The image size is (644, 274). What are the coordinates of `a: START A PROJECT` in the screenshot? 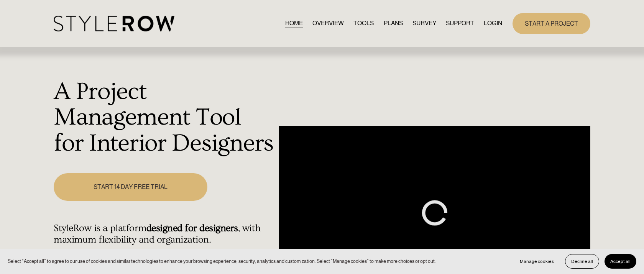 It's located at (551, 23).